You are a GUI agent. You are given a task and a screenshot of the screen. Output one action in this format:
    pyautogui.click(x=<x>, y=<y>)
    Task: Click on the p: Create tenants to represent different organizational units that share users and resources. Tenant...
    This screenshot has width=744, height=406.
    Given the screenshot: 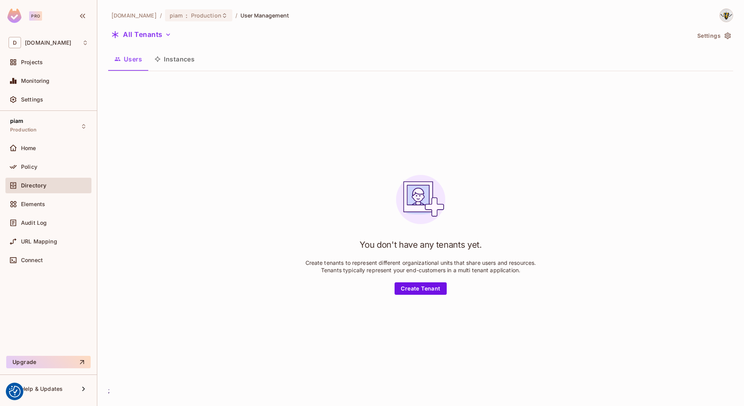 What is the action you would take?
    pyautogui.click(x=421, y=267)
    